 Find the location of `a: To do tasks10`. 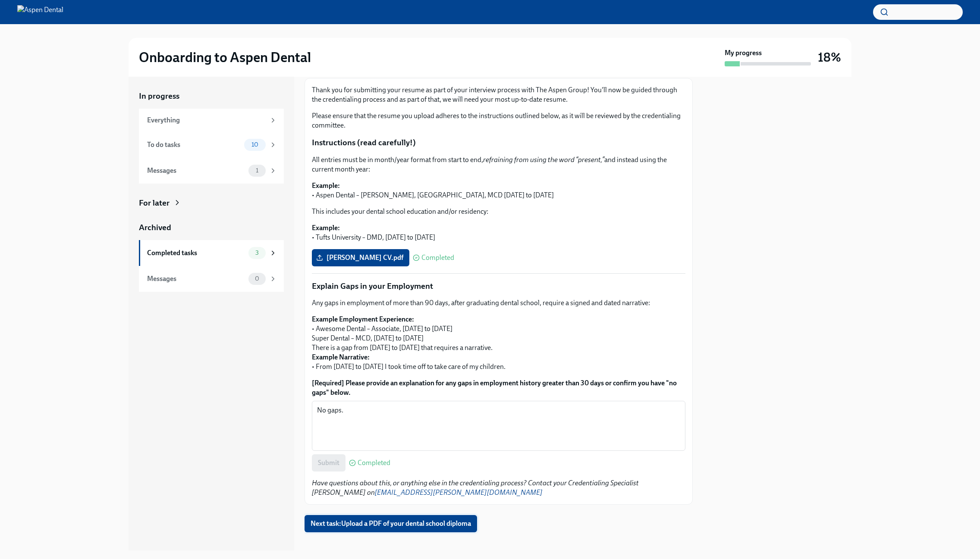

a: To do tasks10 is located at coordinates (211, 145).